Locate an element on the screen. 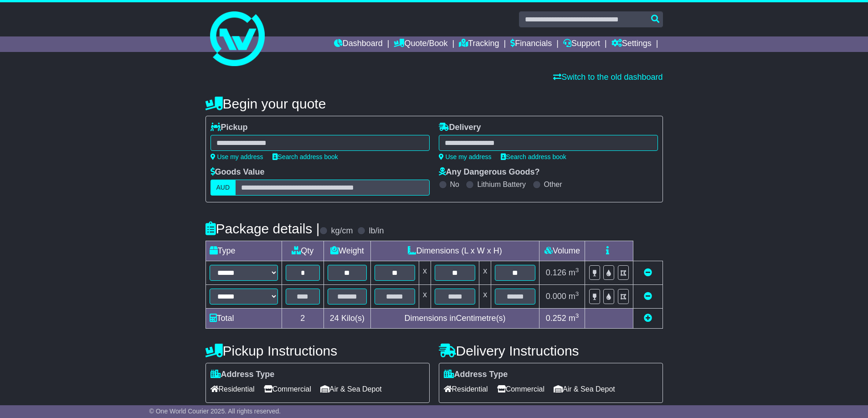 The height and width of the screenshot is (418, 868). span: 0.126 is located at coordinates (556, 273).